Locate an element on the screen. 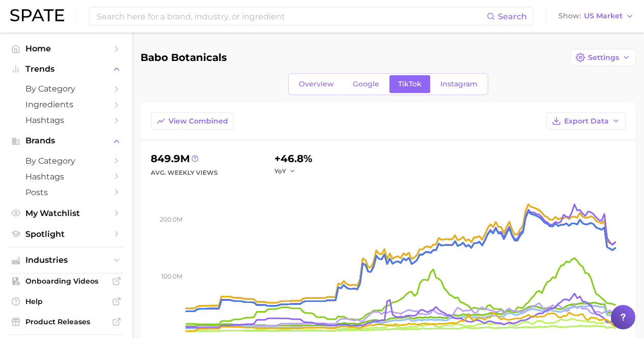 Image resolution: width=644 pixels, height=338 pixels. a: Help is located at coordinates (66, 301).